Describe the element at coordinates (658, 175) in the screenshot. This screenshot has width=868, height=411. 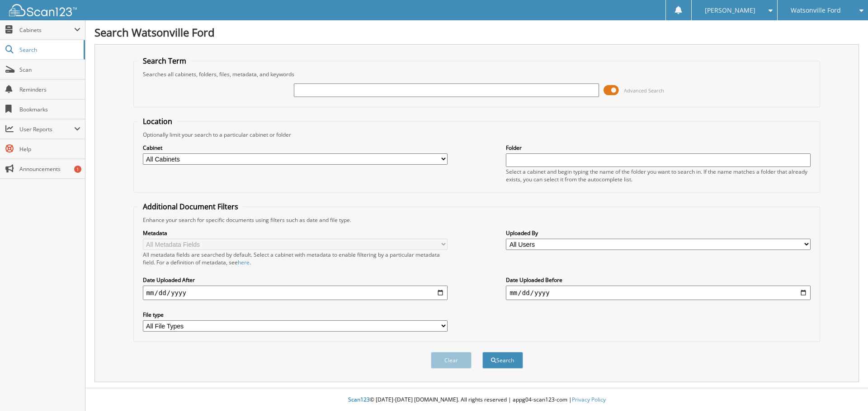
I see `div: Select a cabinet and begin typing the name of the folder you want to search in. If the name match...` at that location.